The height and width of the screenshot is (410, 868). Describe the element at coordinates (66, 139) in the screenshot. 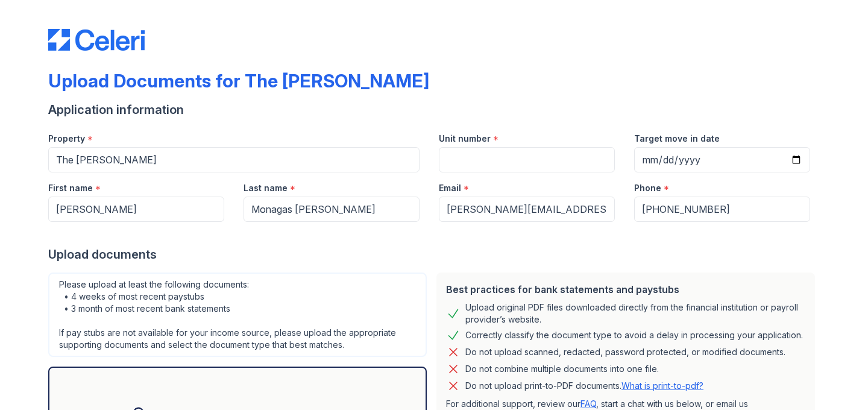

I see `label: Property` at that location.